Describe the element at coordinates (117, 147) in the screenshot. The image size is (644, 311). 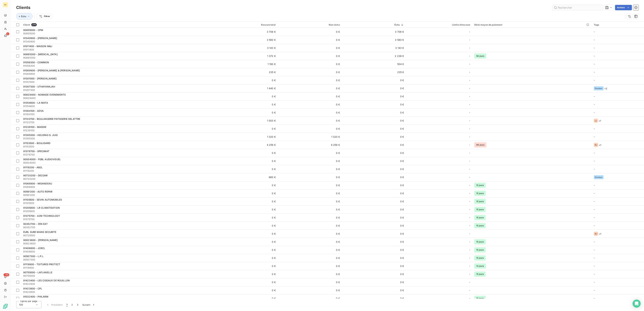
I see `span: 91153500` at that location.